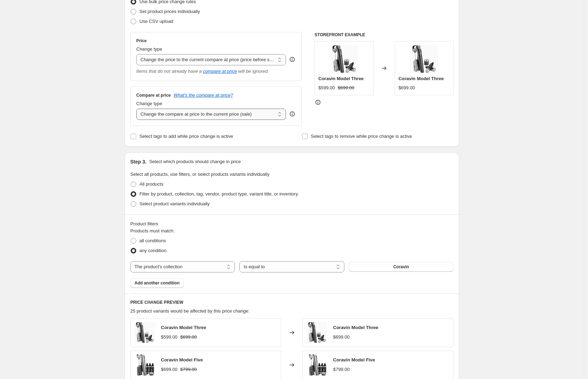 This screenshot has height=379, width=588. I want to click on span: Select tags to remove while price change is active, so click(362, 136).